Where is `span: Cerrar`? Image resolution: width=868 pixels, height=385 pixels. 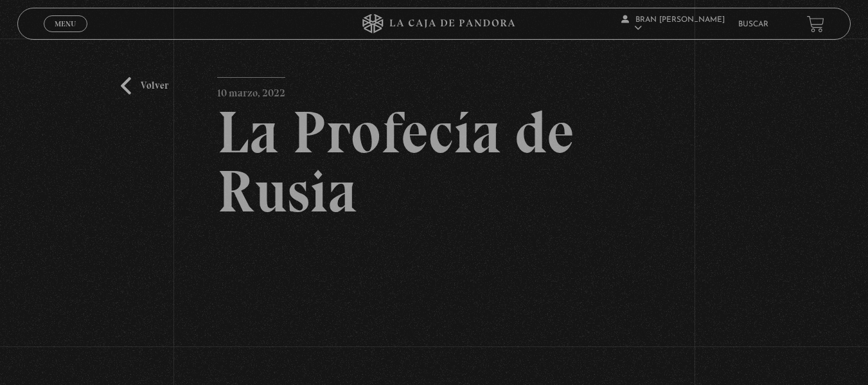
span: Cerrar is located at coordinates (65, 35).